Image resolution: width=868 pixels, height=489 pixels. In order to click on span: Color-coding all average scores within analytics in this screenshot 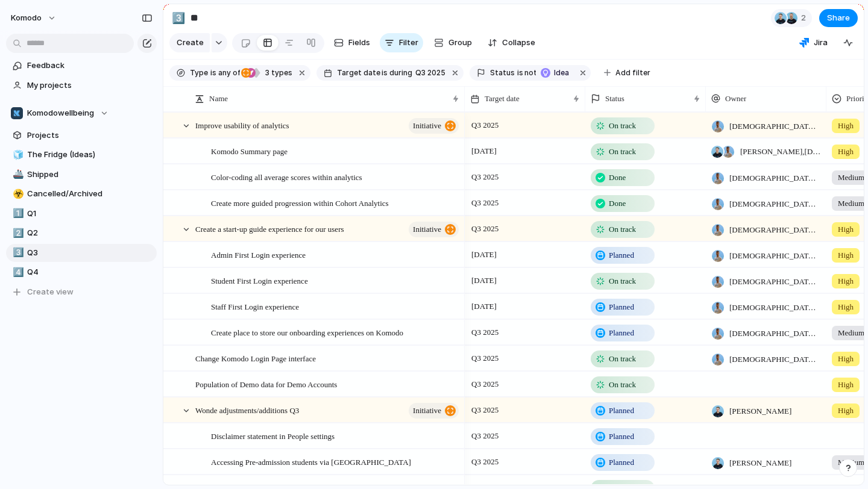, I will do `click(286, 176)`.